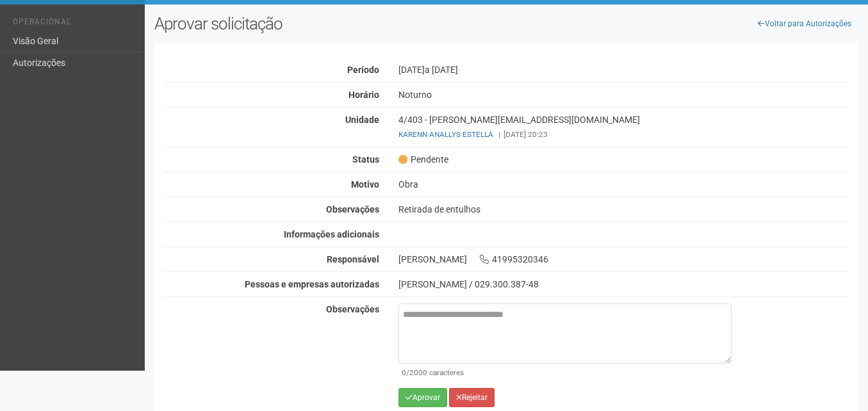 This screenshot has width=868, height=411. I want to click on h2: Aprovar solicitação, so click(326, 24).